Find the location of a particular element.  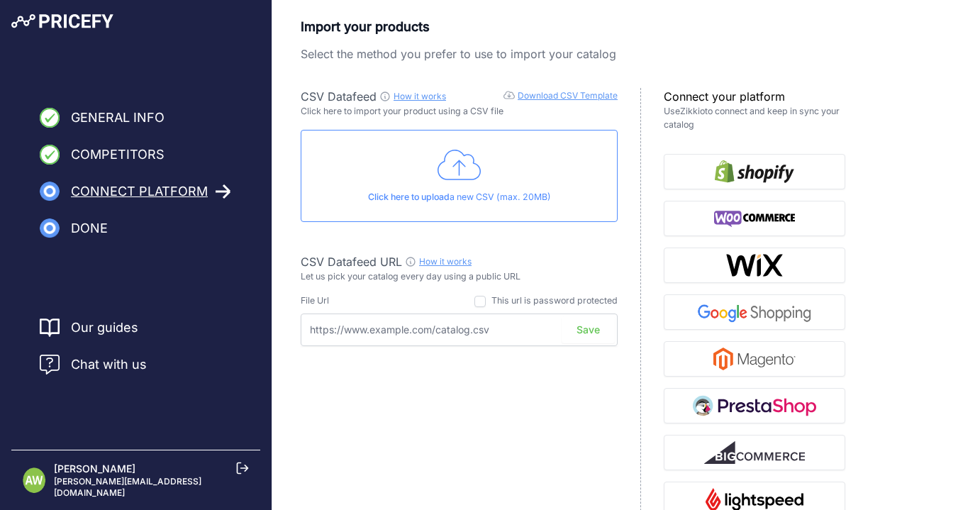

a: Our guides is located at coordinates (104, 327).